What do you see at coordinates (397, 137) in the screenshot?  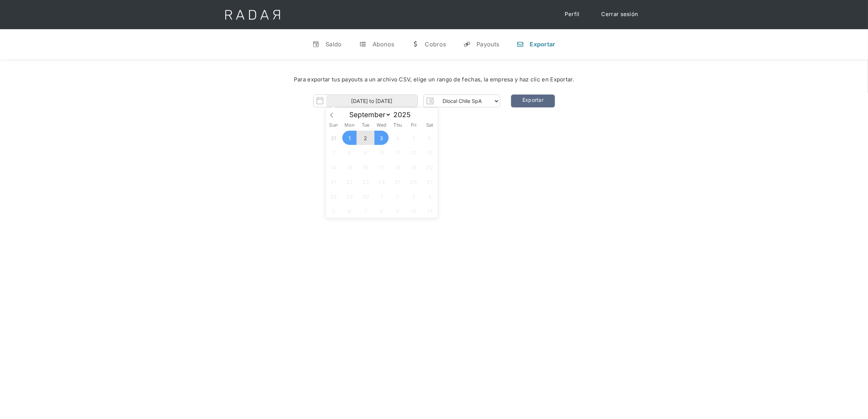 I see `span: September 4, 2025` at bounding box center [397, 137].